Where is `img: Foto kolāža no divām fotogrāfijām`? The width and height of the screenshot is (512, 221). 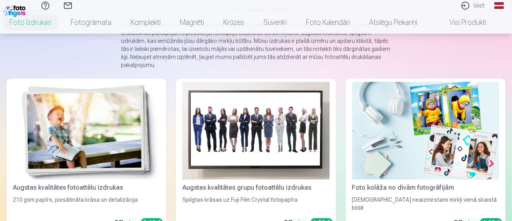 img: Foto kolāža no divām fotogrāfijām is located at coordinates (426, 131).